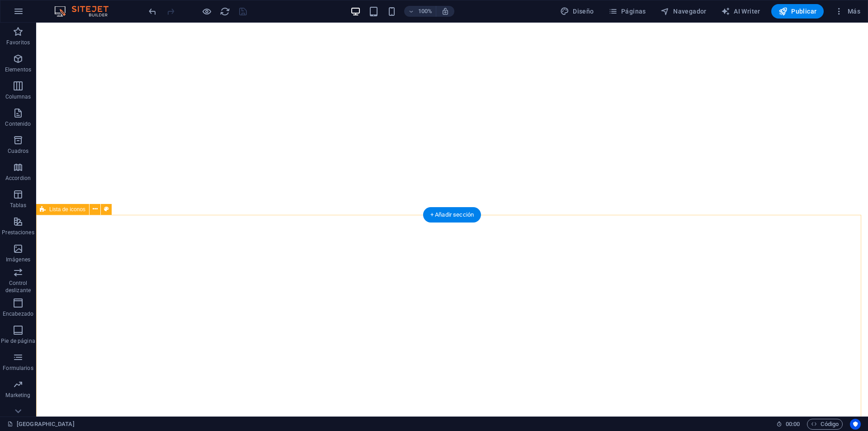  I want to click on button: Código, so click(824, 424).